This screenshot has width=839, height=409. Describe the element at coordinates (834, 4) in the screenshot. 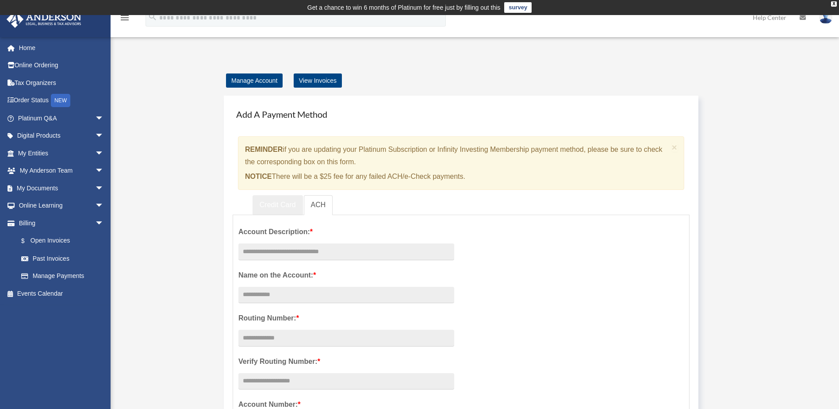

I see `div: close` at that location.